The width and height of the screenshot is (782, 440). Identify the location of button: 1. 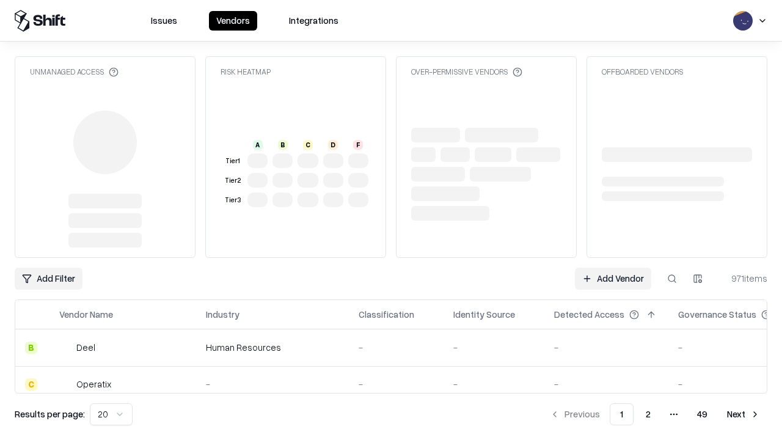
(622, 414).